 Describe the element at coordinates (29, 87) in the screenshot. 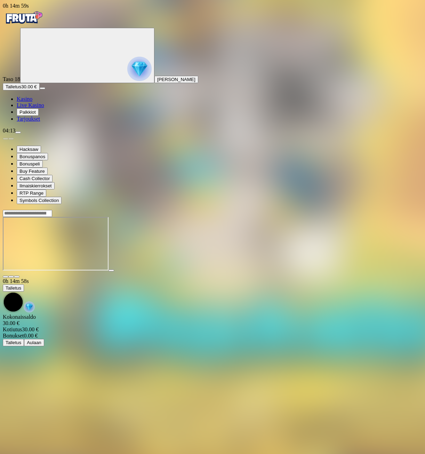

I see `span: 30.00 €` at that location.